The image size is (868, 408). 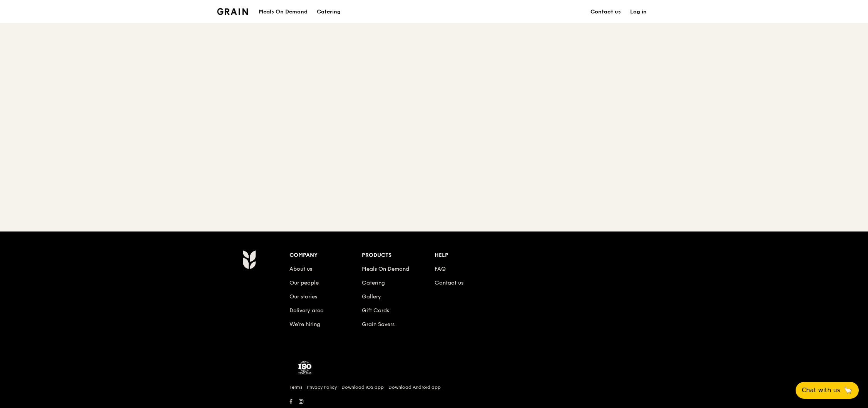 I want to click on a: Grain Savers, so click(x=378, y=324).